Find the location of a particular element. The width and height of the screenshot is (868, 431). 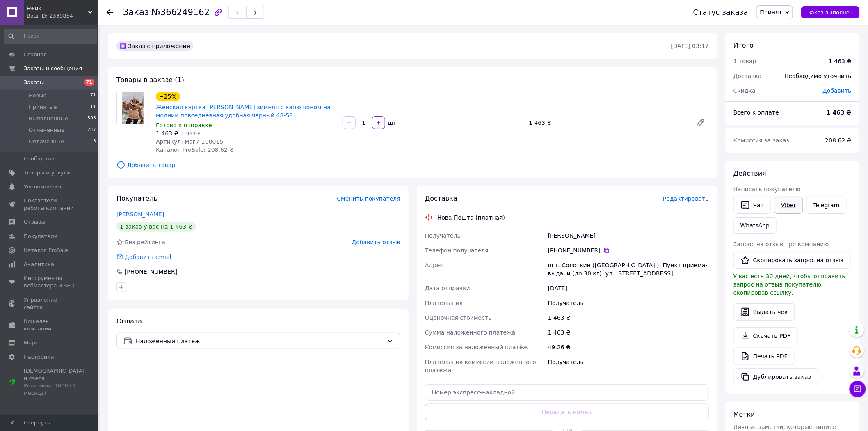

span: Отмененные is located at coordinates (47, 130).